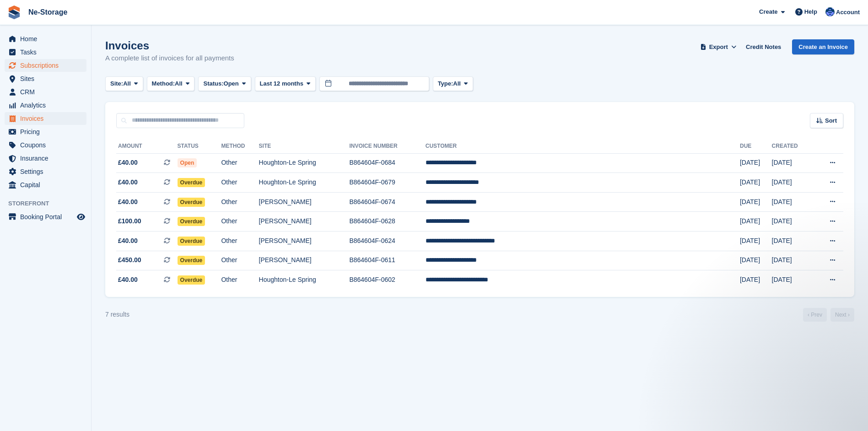  What do you see at coordinates (214, 83) in the screenshot?
I see `span: Status:` at bounding box center [214, 83].